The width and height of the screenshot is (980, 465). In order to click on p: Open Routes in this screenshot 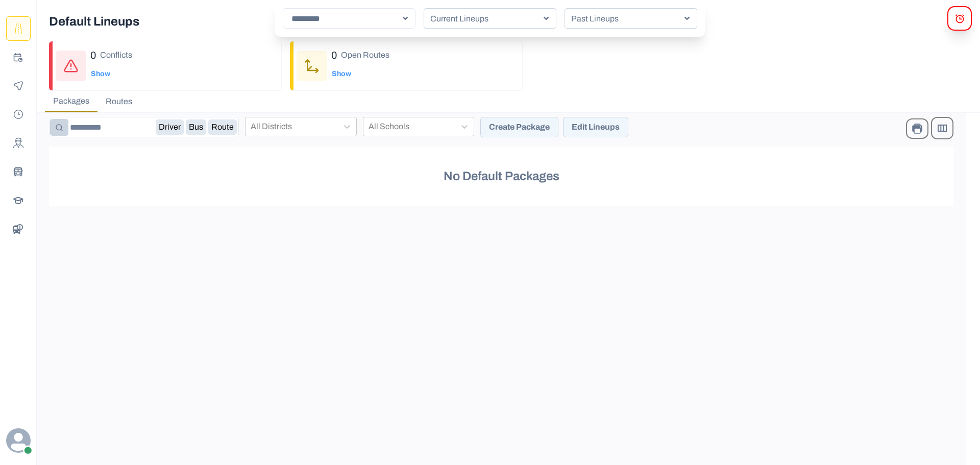, I will do `click(365, 55)`.